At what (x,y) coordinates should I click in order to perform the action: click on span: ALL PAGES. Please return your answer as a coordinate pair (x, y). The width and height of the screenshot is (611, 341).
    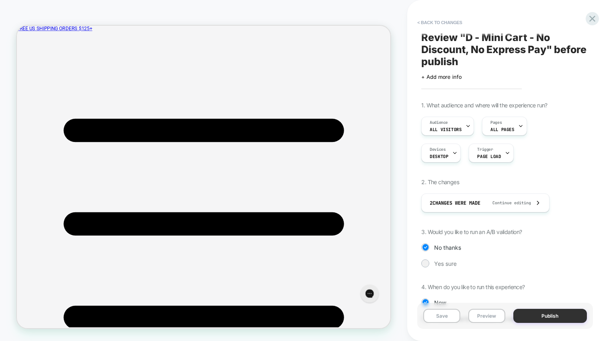
    Looking at the image, I should click on (502, 129).